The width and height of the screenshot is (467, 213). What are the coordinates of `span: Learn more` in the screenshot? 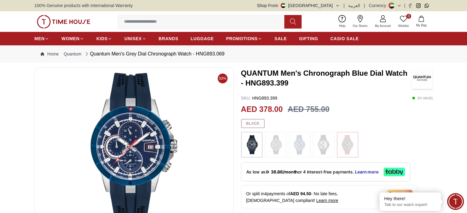 It's located at (327, 201).